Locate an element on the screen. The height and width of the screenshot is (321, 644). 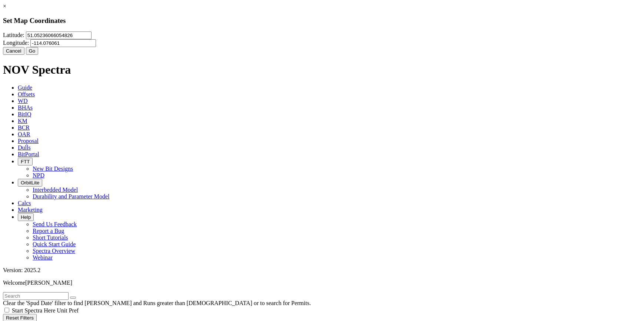
a: Send Us Feedback is located at coordinates (55, 224).